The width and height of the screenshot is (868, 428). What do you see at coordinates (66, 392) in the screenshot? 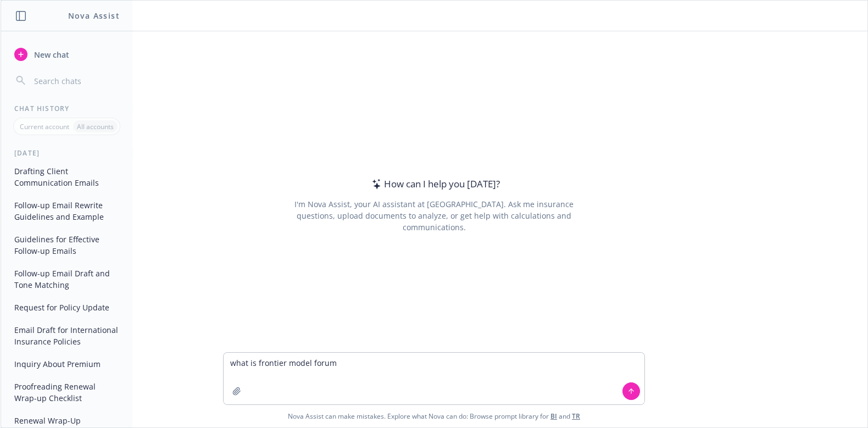
I see `button: Proofreading Renewal Wrap-up Checklist` at bounding box center [66, 392].